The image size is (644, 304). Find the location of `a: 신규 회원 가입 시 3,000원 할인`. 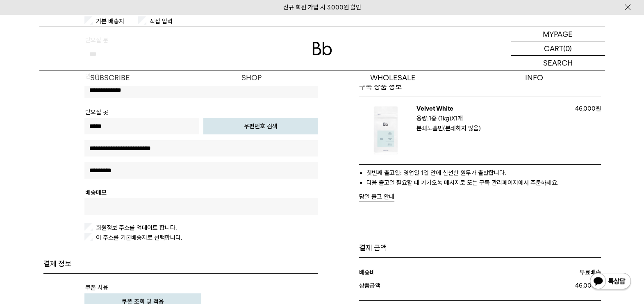

a: 신규 회원 가입 시 3,000원 할인 is located at coordinates (322, 8).